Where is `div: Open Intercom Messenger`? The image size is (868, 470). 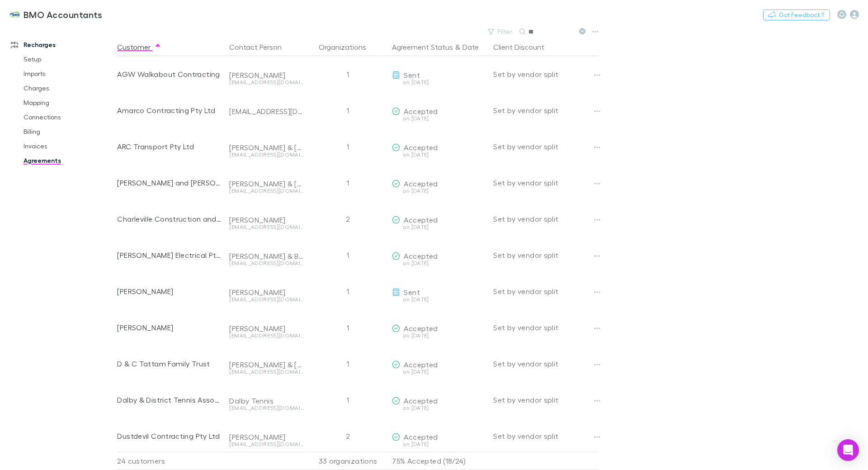 div: Open Intercom Messenger is located at coordinates (848, 450).